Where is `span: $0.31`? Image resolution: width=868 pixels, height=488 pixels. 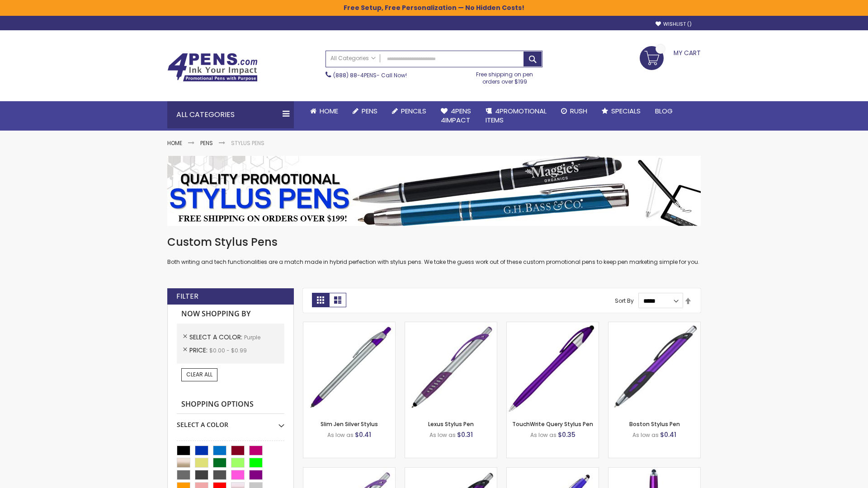
span: $0.31 is located at coordinates (465, 435).